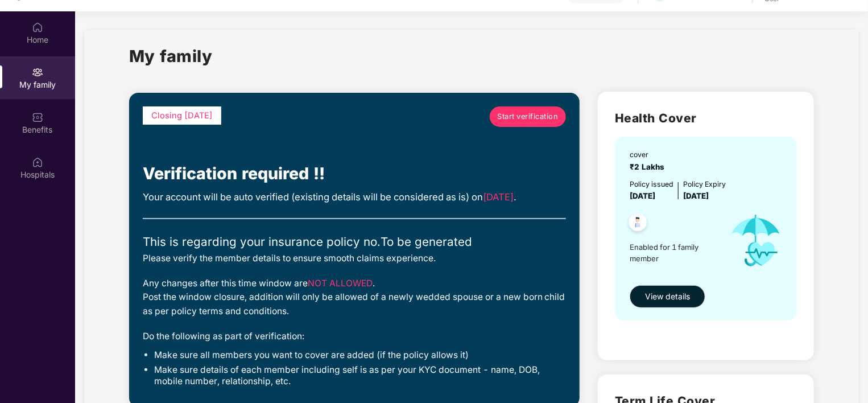  I want to click on span: View details, so click(667, 296).